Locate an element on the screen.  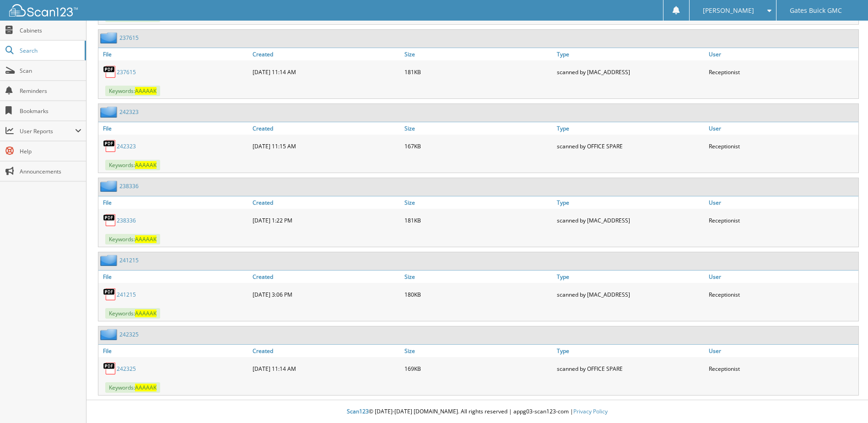
span: Gates Buick GMC is located at coordinates (816, 10).